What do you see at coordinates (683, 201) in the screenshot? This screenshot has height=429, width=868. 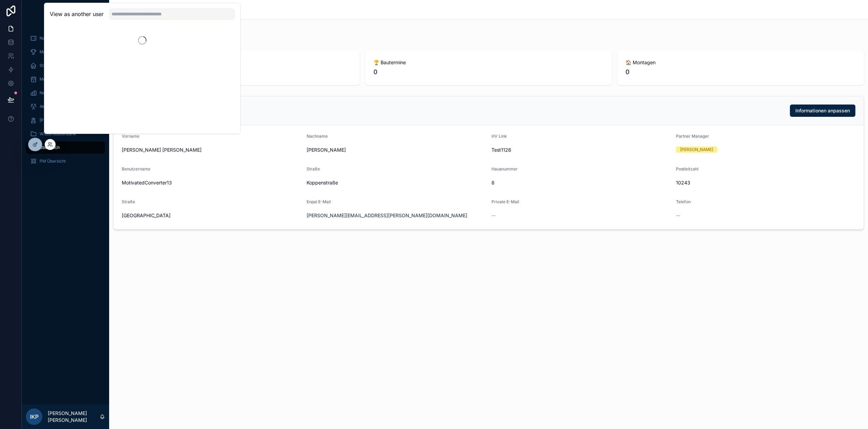 I see `span: Telefon` at bounding box center [683, 201].